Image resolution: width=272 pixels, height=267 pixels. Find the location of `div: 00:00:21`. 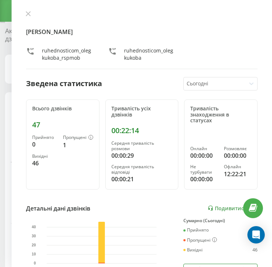

div: 00:00:21 is located at coordinates (142, 179).